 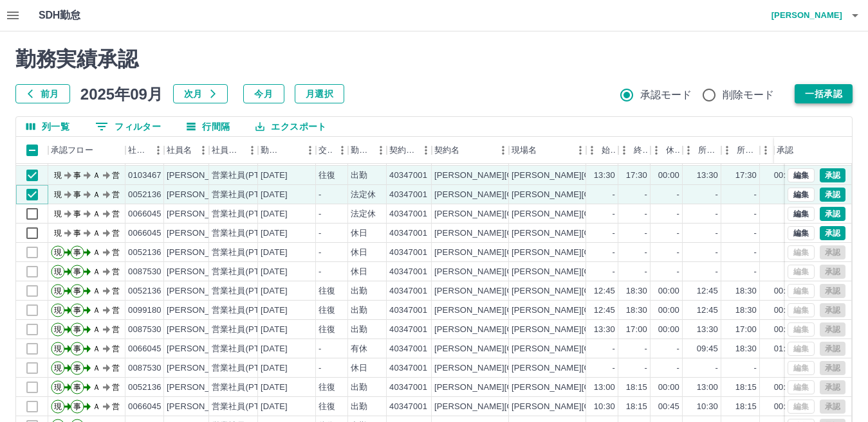 What do you see at coordinates (637, 175) in the screenshot?
I see `div: 17:30` at bounding box center [637, 175].